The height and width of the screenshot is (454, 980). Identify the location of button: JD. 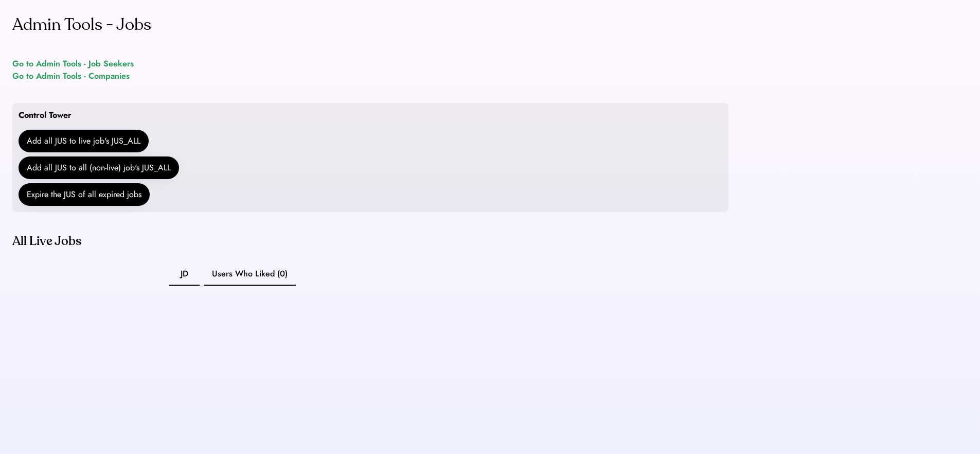
(184, 274).